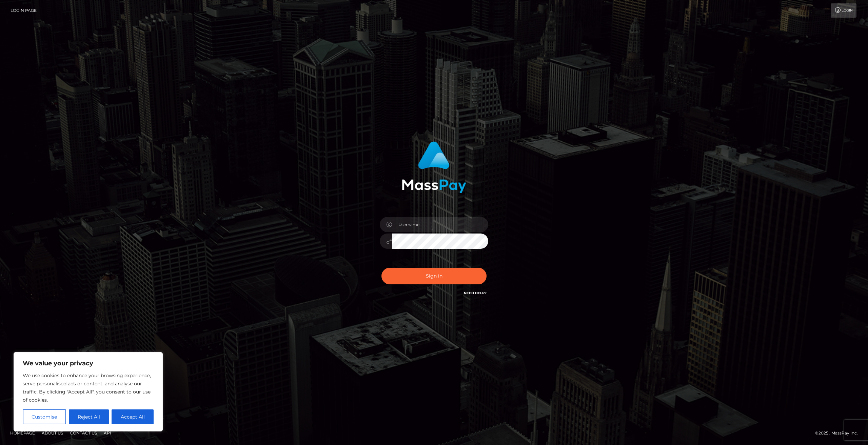 The width and height of the screenshot is (868, 445). I want to click on button: Reject All, so click(89, 417).